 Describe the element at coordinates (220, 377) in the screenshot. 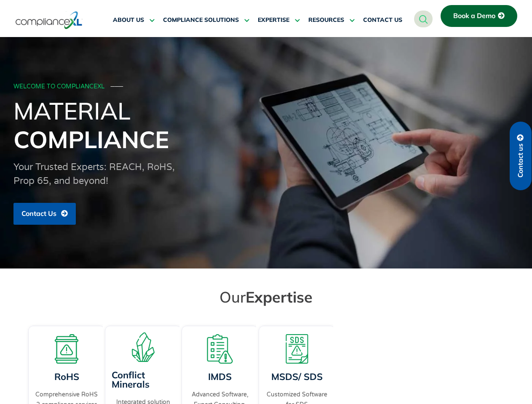

I see `a: IMDS` at that location.